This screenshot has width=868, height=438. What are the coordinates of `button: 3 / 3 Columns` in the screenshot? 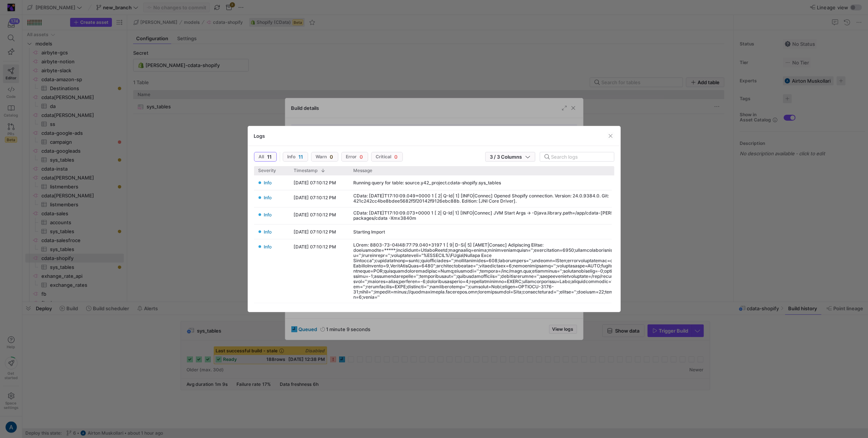 It's located at (510, 157).